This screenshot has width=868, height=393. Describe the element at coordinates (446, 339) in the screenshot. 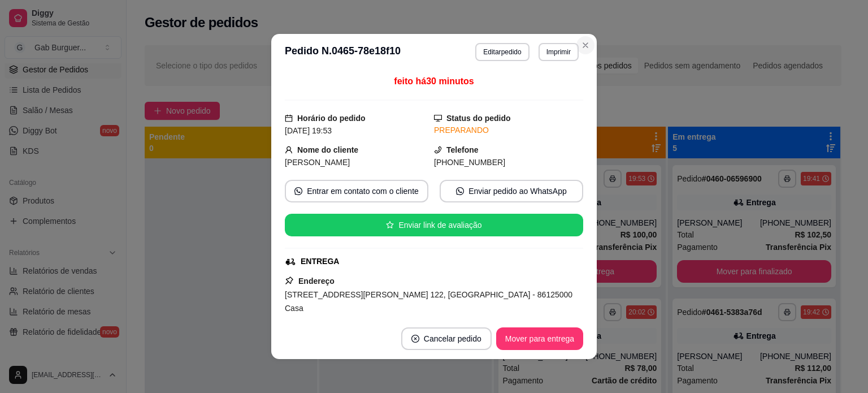

I see `button: close-circleCancelar pedido` at that location.